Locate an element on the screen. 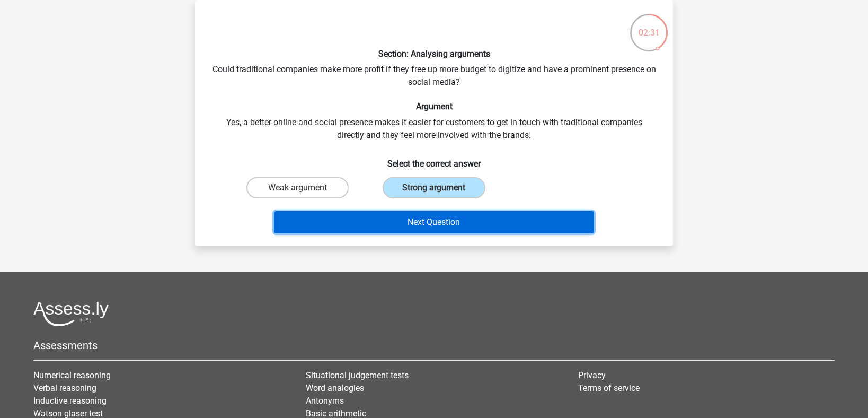 This screenshot has height=418, width=868. img: Assessly logo is located at coordinates (71, 314).